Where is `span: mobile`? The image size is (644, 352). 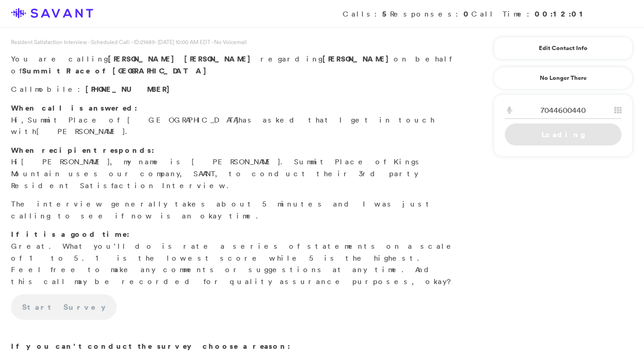
span: mobile is located at coordinates (56, 89).